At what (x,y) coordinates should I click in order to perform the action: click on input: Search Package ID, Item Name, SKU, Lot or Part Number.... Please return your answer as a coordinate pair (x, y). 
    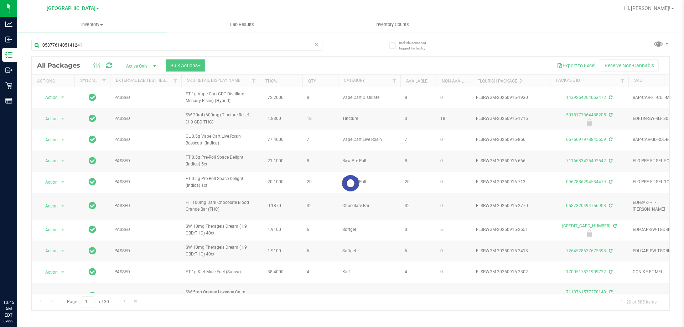
    Looking at the image, I should click on (177, 45).